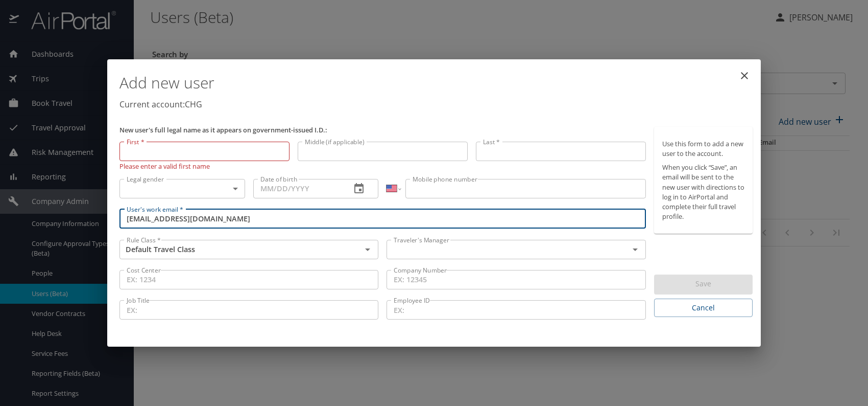  Describe the element at coordinates (745, 76) in the screenshot. I see `button: close` at that location.